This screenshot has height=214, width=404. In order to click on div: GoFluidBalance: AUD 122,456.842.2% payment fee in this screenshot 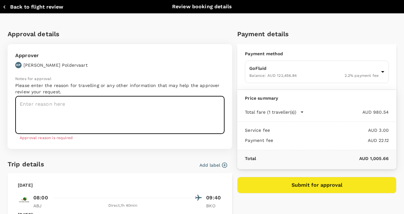, I will do `click(317, 72)`.